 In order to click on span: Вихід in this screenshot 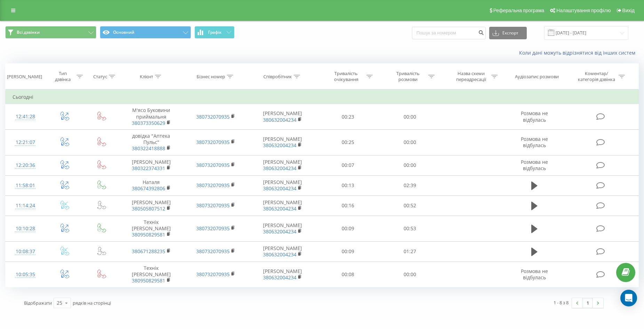, I will do `click(628, 10)`.